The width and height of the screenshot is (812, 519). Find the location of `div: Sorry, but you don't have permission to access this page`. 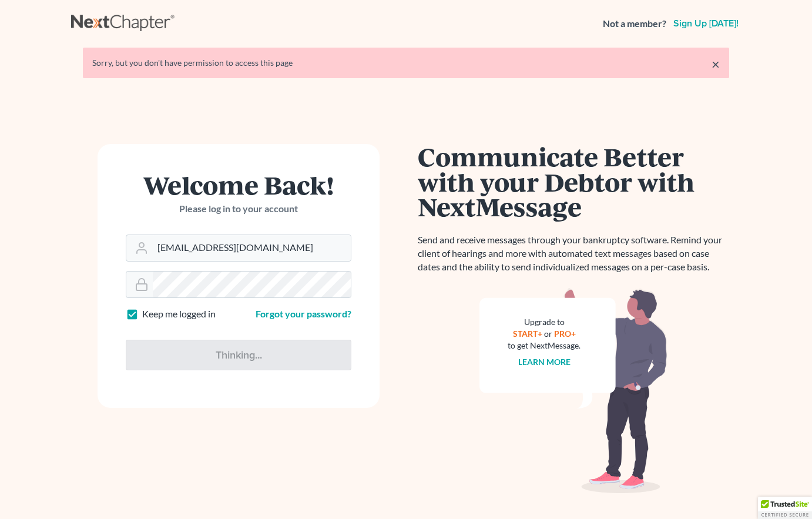

div: Sorry, but you don't have permission to access this page is located at coordinates (406, 63).